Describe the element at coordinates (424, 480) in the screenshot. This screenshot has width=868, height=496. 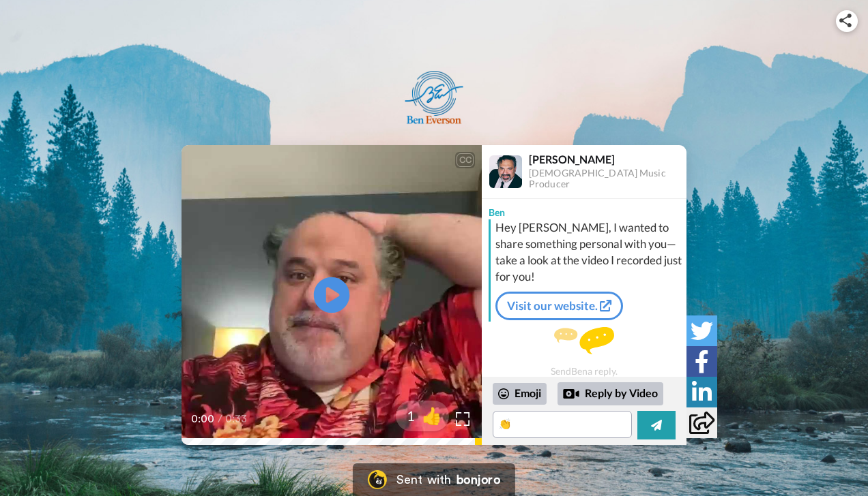
I see `div: Sent with` at that location.